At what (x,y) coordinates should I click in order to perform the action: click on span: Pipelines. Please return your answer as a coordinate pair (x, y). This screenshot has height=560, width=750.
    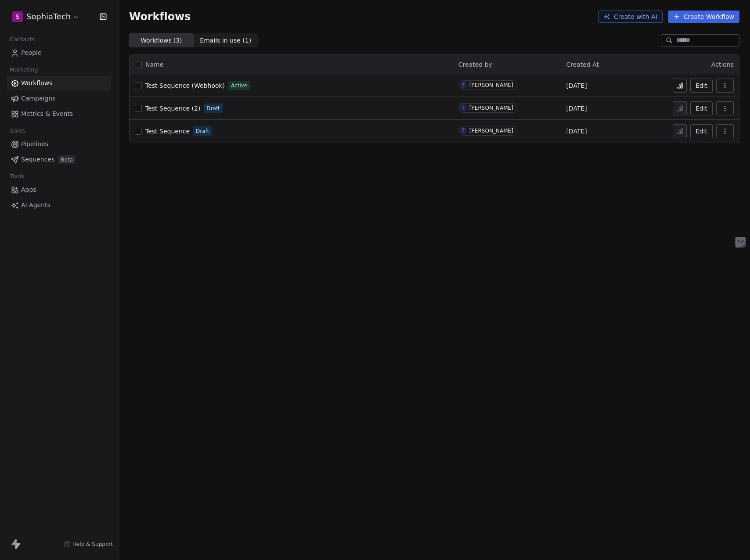
    Looking at the image, I should click on (35, 144).